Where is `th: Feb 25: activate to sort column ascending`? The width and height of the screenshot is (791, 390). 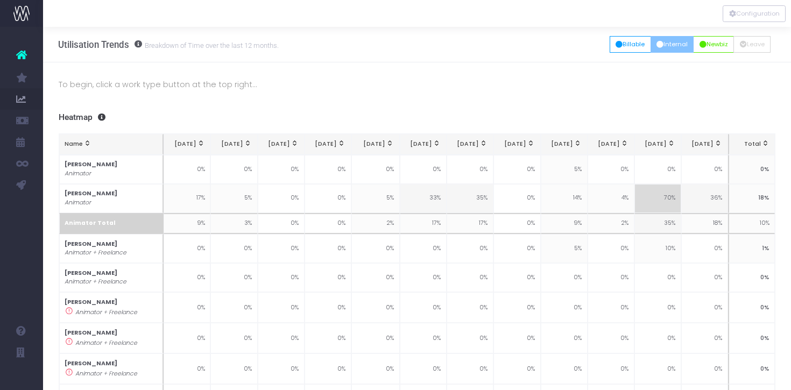 th: Feb 25: activate to sort column ascending is located at coordinates (234, 144).